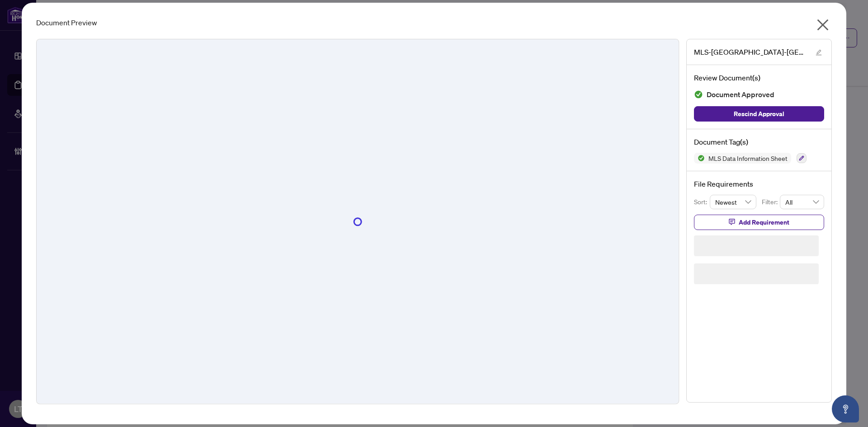 Image resolution: width=868 pixels, height=427 pixels. What do you see at coordinates (699, 95) in the screenshot?
I see `img: Document Status` at bounding box center [699, 95].